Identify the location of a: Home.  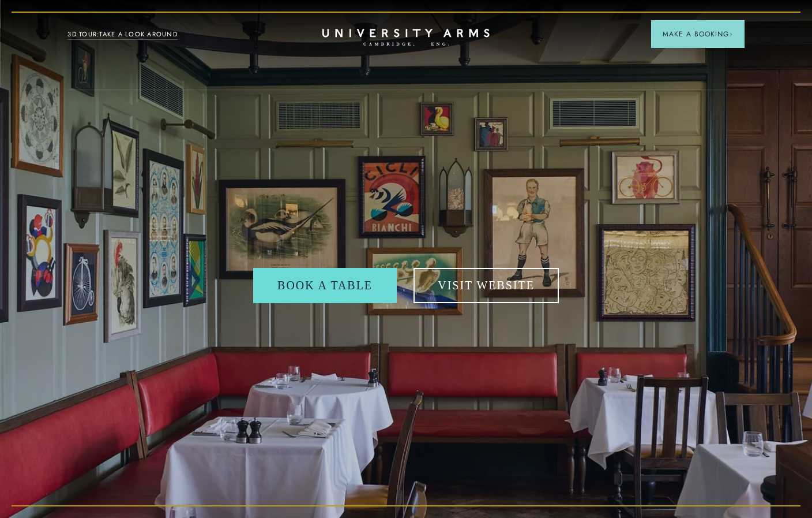
(406, 38).